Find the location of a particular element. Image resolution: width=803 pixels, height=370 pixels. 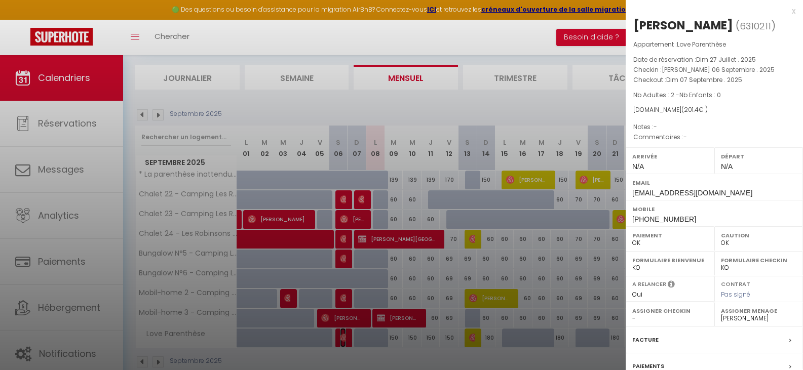

p: Checkout : is located at coordinates (714, 80).